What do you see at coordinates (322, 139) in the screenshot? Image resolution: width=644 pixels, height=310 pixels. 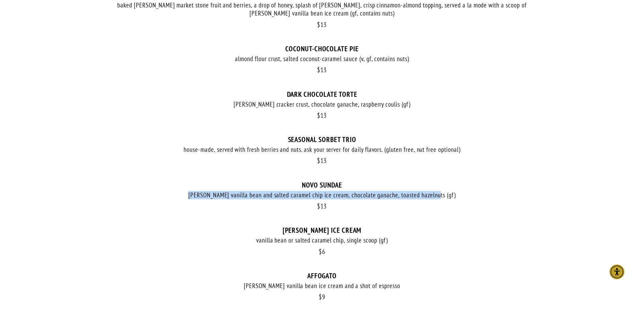 I see `div: SEASONAL SORBET TRIO` at bounding box center [322, 139].